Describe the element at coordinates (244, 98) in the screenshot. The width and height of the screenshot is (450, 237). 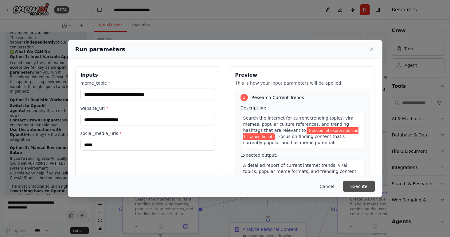
I see `div: 1` at that location.